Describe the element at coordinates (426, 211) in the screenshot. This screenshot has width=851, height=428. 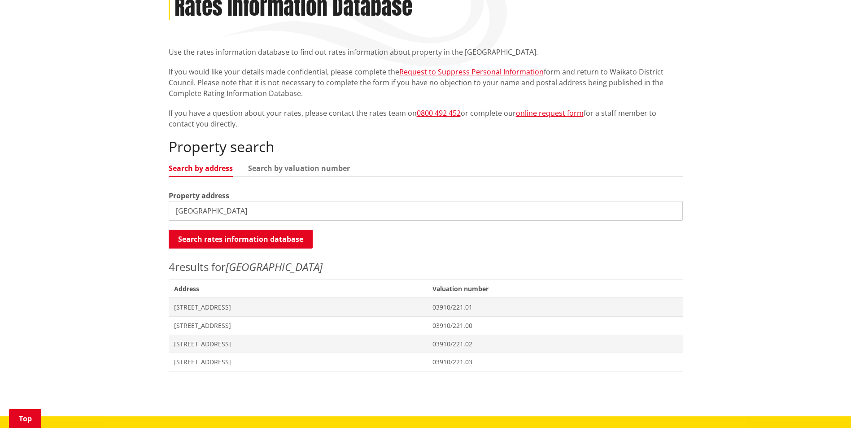
I see `input: e.g. Duke Street NGARUAWAHIA` at that location.